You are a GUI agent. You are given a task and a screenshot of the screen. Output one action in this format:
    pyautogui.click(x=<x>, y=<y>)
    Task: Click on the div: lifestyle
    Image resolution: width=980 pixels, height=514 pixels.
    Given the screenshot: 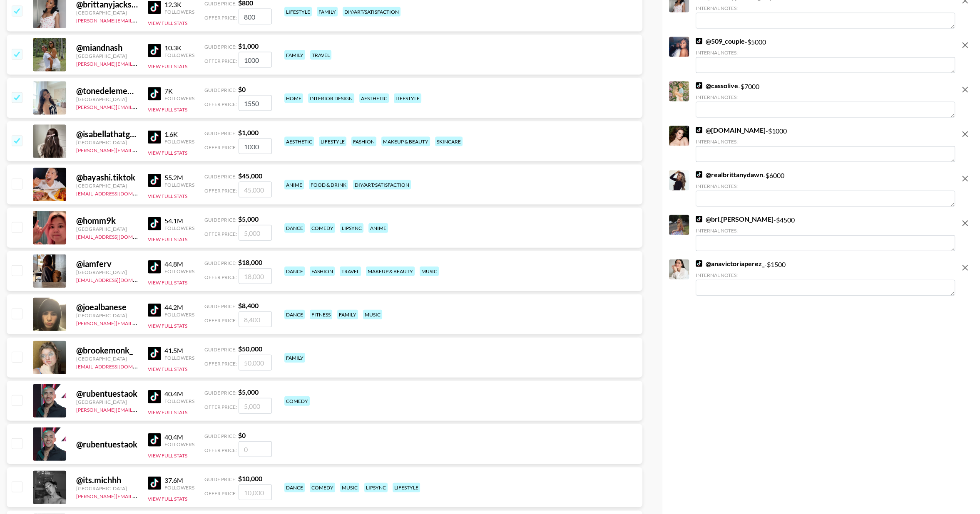 What is the action you would take?
    pyautogui.click(x=298, y=12)
    